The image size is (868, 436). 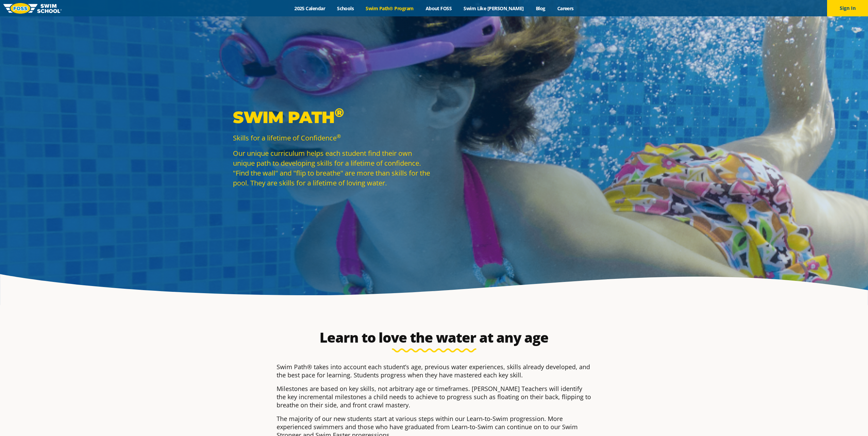 What do you see at coordinates (434, 371) in the screenshot?
I see `p: Swim Path® takes into account each student’s age, previous water experiences, skills already deve...` at bounding box center [434, 371].